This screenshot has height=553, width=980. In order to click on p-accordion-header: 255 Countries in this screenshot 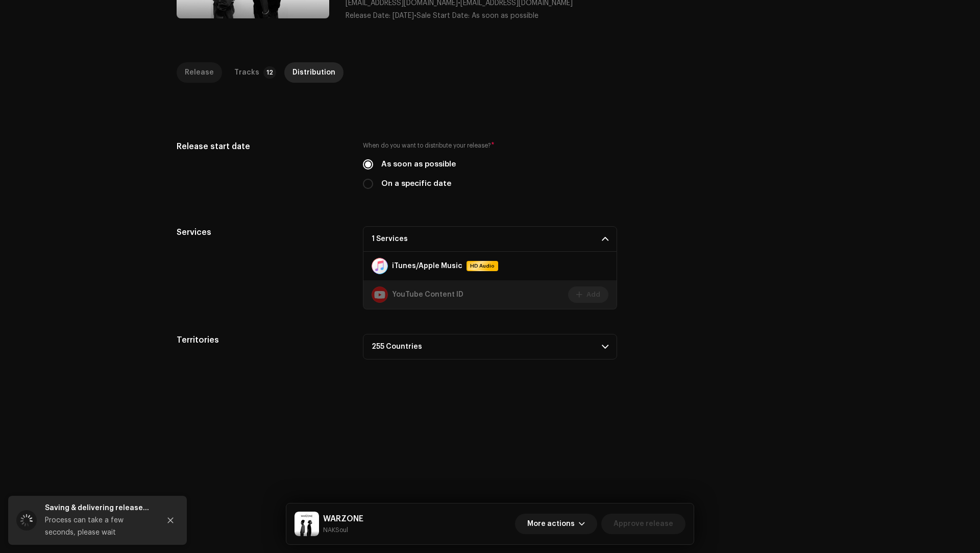, I will do `click(490, 347)`.